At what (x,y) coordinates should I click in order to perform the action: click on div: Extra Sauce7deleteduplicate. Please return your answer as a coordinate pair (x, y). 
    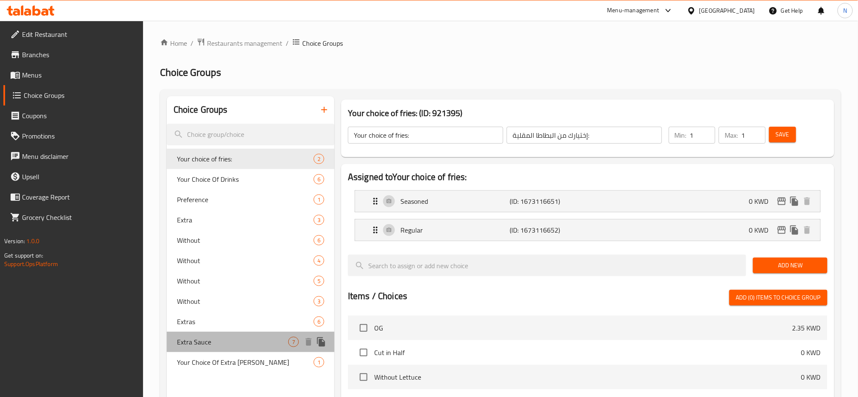
    Looking at the image, I should click on (251, 342).